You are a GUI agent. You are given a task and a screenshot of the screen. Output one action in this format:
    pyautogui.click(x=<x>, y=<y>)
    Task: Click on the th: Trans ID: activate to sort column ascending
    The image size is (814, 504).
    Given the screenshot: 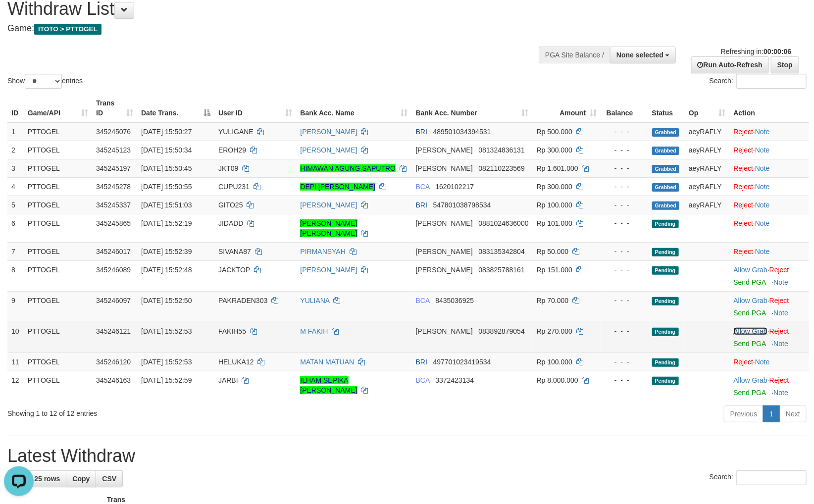 What is the action you would take?
    pyautogui.click(x=115, y=108)
    